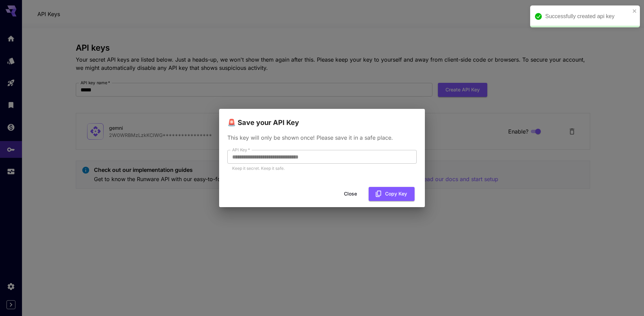 The image size is (644, 316). I want to click on div: Successfully created api key, so click(588, 17).